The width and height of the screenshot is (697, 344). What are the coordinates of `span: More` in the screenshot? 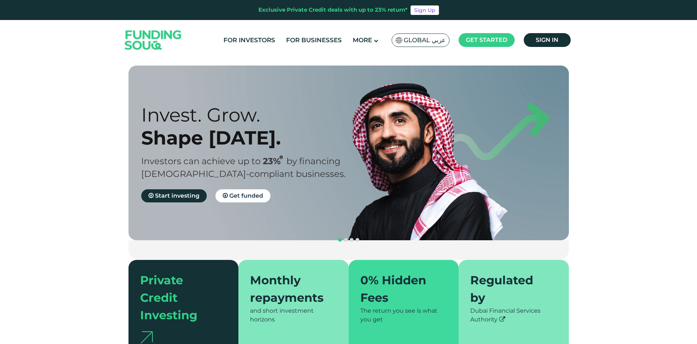 It's located at (362, 40).